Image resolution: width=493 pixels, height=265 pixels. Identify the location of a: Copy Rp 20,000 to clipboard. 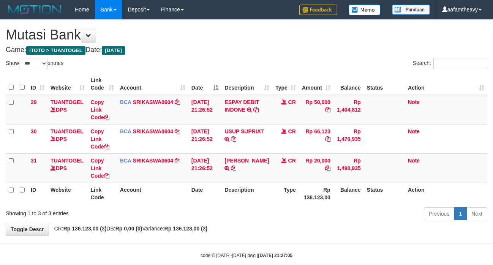
(328, 168).